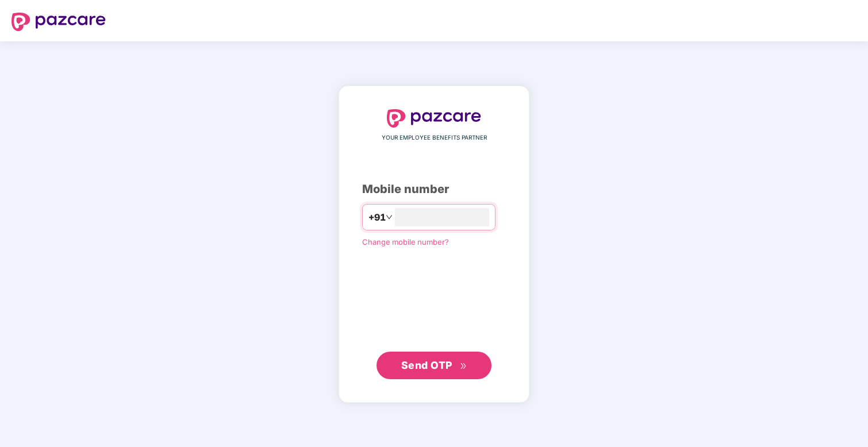 This screenshot has width=868, height=447. What do you see at coordinates (434, 366) in the screenshot?
I see `button: Send OTPdouble-right` at bounding box center [434, 366].